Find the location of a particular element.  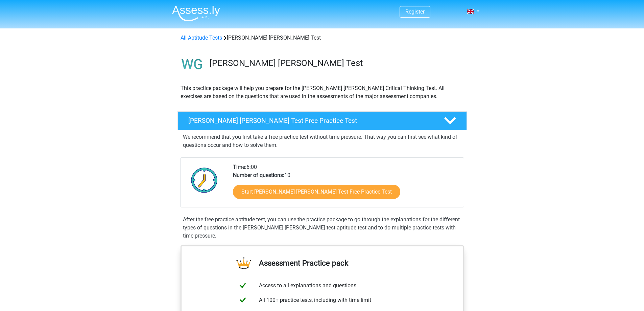

div: After the free practice aptitude test, you can use the practice package to go through the explana... is located at coordinates (322, 228).